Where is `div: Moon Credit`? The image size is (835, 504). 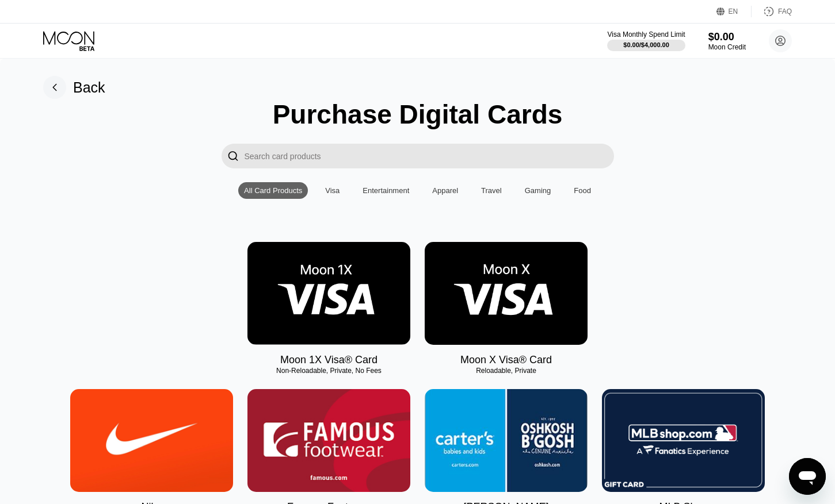
div: Moon Credit is located at coordinates (727, 47).